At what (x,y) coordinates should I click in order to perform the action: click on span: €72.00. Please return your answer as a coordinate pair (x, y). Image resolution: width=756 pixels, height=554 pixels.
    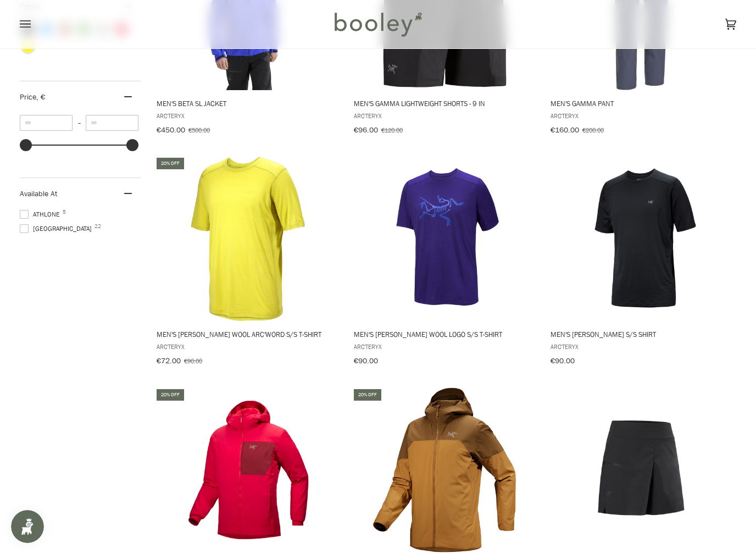
    Looking at the image, I should click on (168, 360).